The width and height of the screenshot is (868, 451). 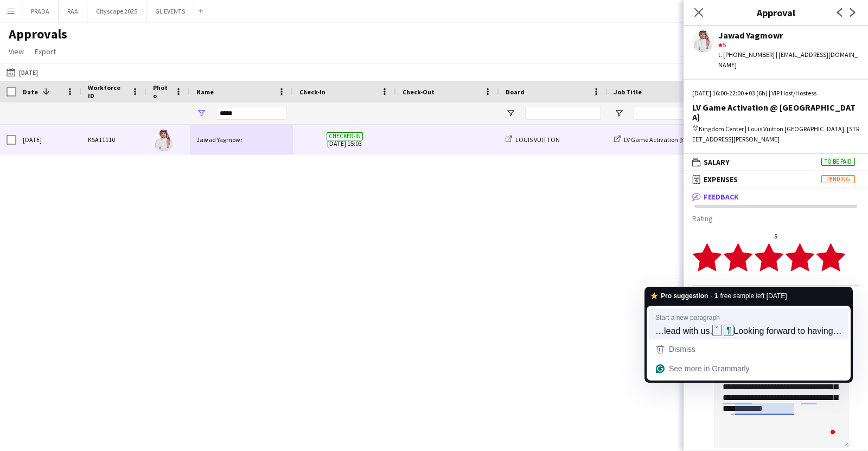 What do you see at coordinates (537, 139) in the screenshot?
I see `span: LOUIS VUITTON` at bounding box center [537, 139].